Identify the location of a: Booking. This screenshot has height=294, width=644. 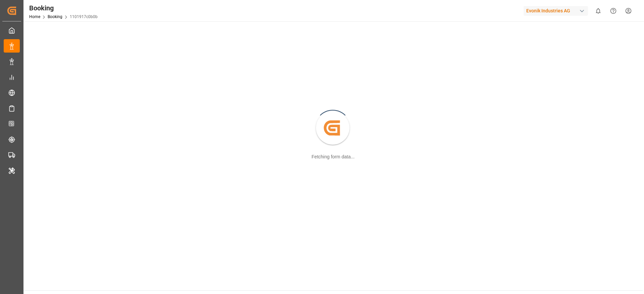
(55, 17).